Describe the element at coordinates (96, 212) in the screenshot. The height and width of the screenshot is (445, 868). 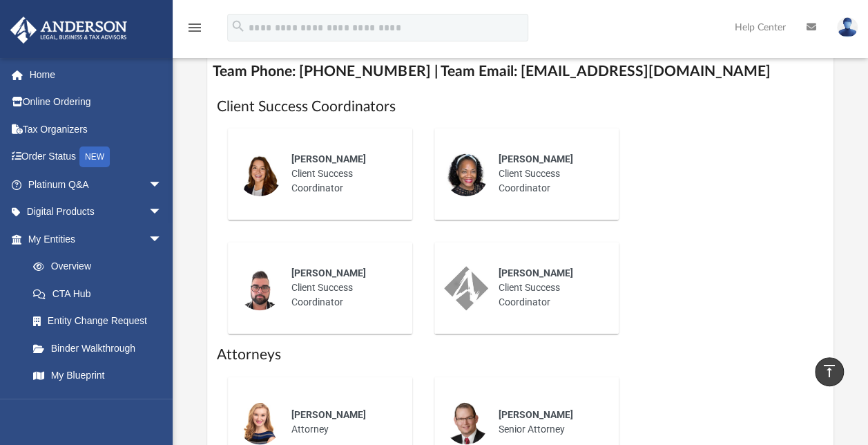
I see `a: Digital Productsarrow_drop_down` at that location.